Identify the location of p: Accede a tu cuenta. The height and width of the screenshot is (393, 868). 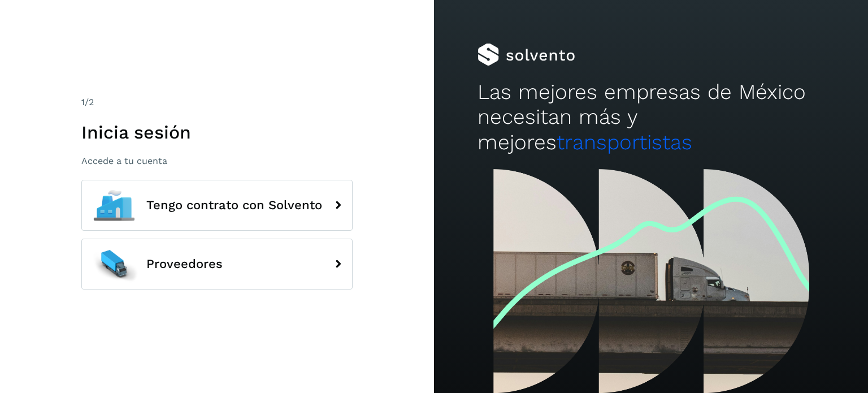
(217, 161).